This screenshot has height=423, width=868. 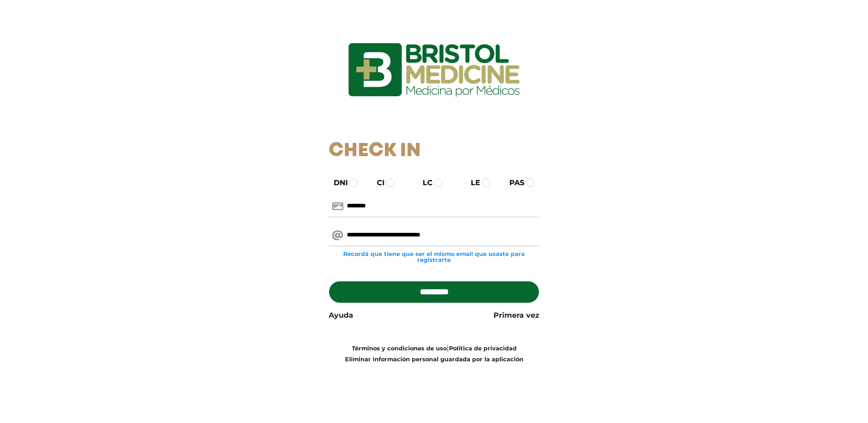 What do you see at coordinates (434, 257) in the screenshot?
I see `small: Recordá que tiene que ser el mismo email que usaste para registrarte` at bounding box center [434, 257].